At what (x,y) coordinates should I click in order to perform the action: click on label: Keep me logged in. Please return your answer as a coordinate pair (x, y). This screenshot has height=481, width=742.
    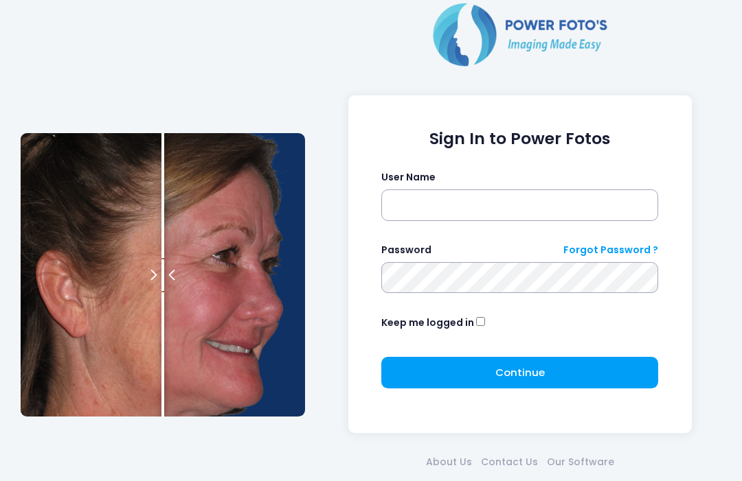
    Looking at the image, I should click on (427, 323).